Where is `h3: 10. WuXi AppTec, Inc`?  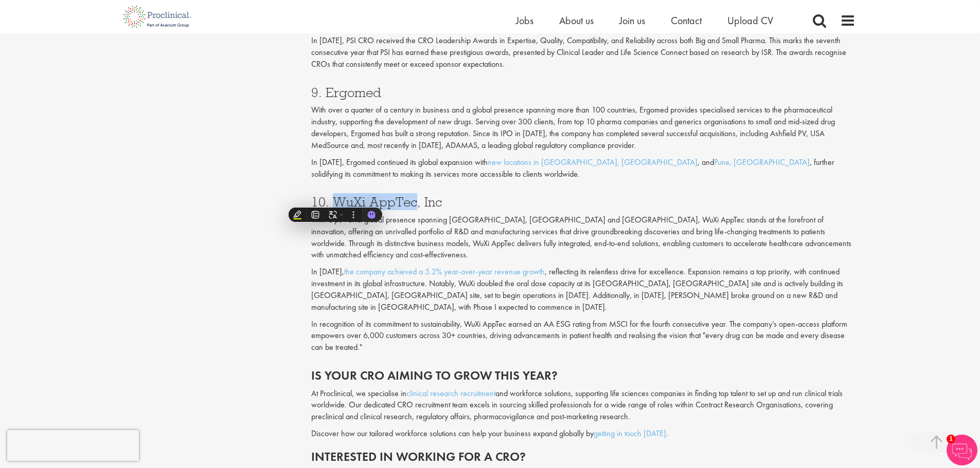 h3: 10. WuXi AppTec, Inc is located at coordinates (584, 202).